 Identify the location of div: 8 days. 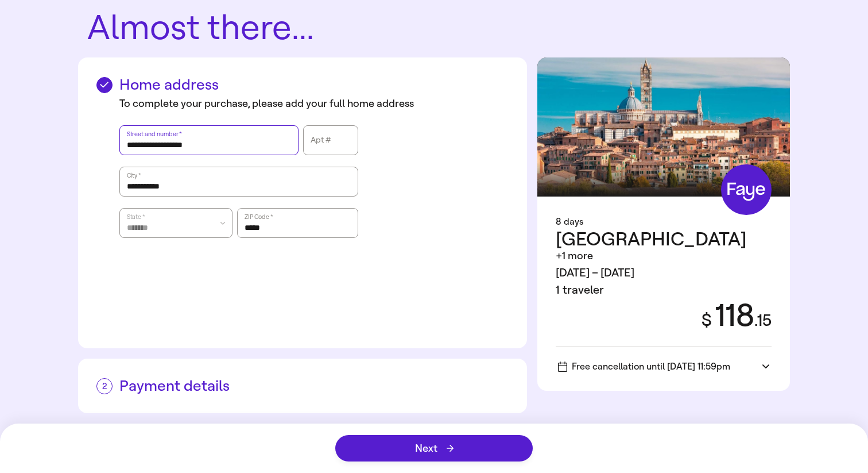
(664, 222).